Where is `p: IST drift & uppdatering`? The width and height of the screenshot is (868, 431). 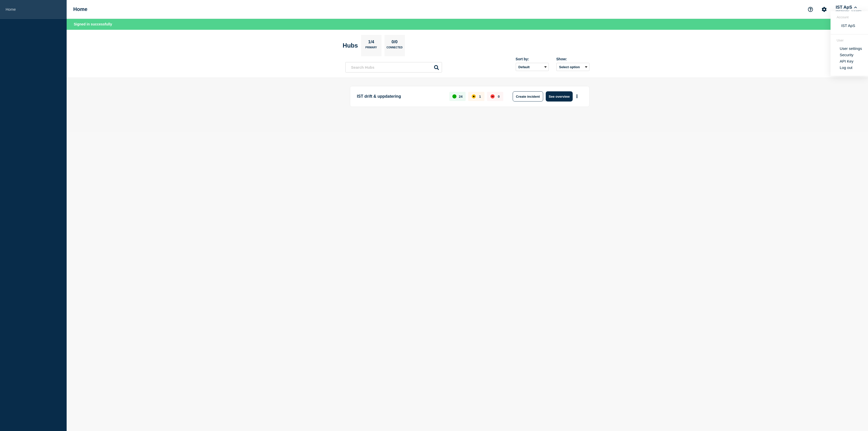
p: IST drift & uppdatering is located at coordinates (400, 96).